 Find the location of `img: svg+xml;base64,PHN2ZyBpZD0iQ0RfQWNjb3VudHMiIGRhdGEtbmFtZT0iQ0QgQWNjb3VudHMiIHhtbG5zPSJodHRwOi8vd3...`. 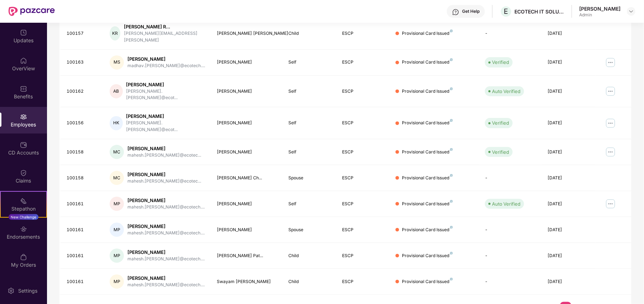

img: svg+xml;base64,PHN2ZyBpZD0iQ0RfQWNjb3VudHMiIGRhdGEtbmFtZT0iQ0QgQWNjb3VudHMiIHhtbG5zPSJodHRwOi8vd3... is located at coordinates (24, 145).